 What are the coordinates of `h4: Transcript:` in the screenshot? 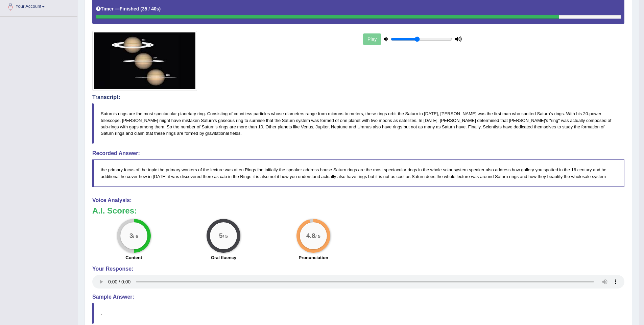 It's located at (358, 97).